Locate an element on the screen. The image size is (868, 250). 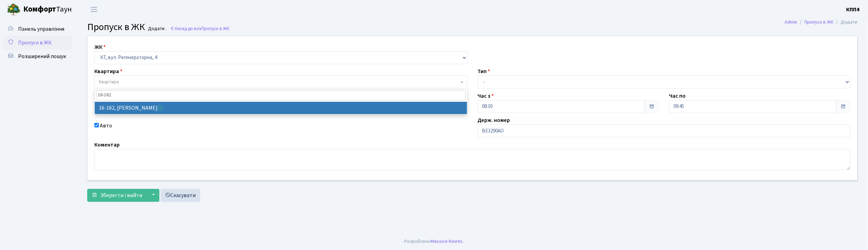
span: Таун is located at coordinates (47, 9).